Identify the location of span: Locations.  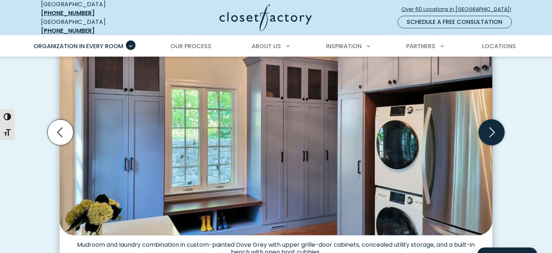
(499, 46).